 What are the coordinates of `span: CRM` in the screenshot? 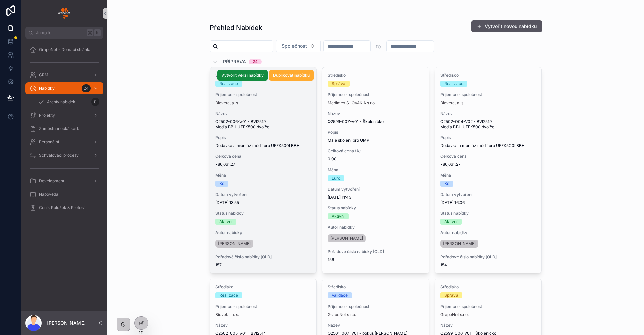 It's located at (44, 75).